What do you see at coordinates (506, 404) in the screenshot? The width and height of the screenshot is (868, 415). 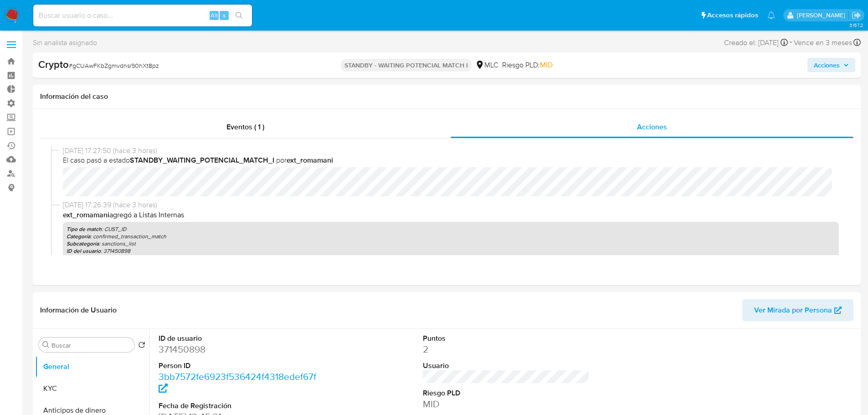 I see `dd: MID` at bounding box center [506, 404].